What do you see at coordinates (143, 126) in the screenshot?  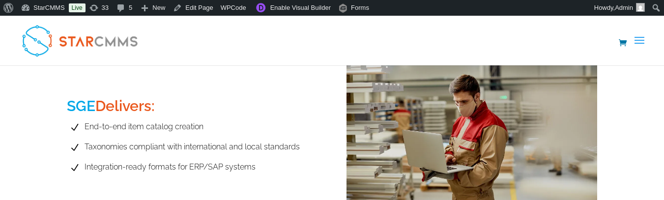 I see `span: End-to-end item catalog creation` at bounding box center [143, 126].